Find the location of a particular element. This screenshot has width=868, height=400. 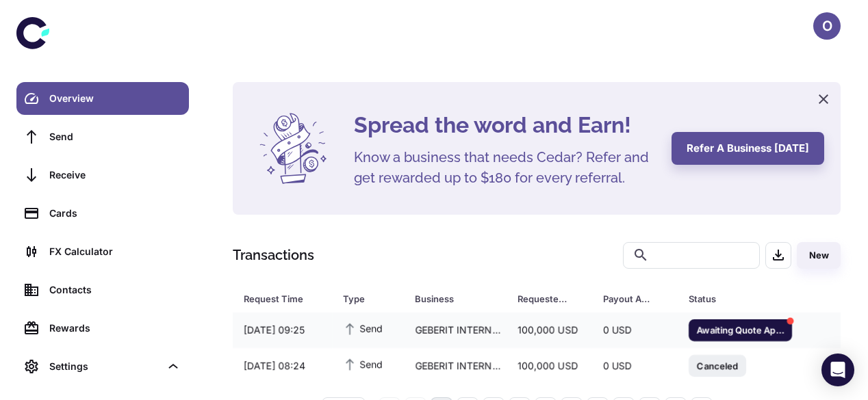

a: FX Calculator is located at coordinates (103, 252).